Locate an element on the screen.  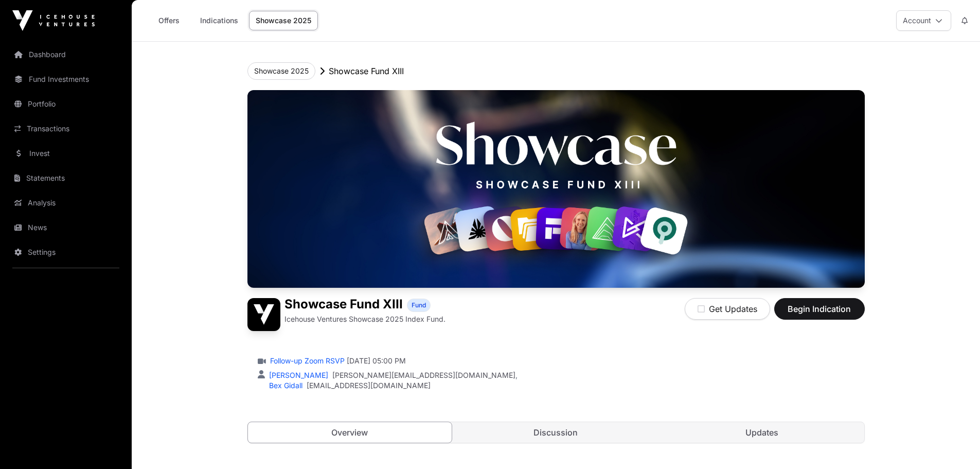
a: Updates is located at coordinates (762, 432).